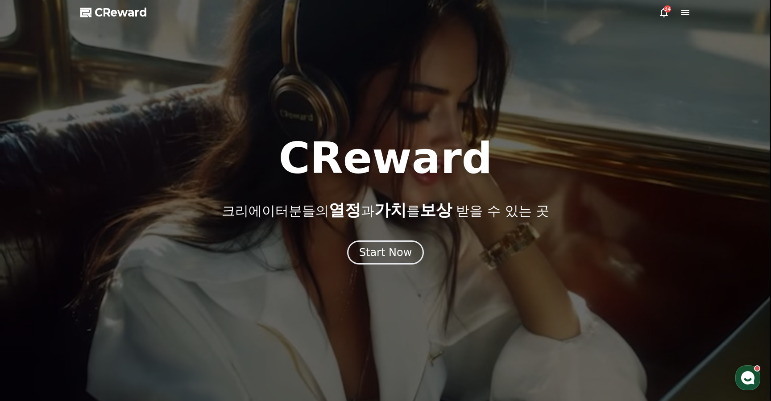 The width and height of the screenshot is (771, 401). I want to click on p: 크리에이터분들의 과 를 받을 수 있는 곳, so click(386, 210).